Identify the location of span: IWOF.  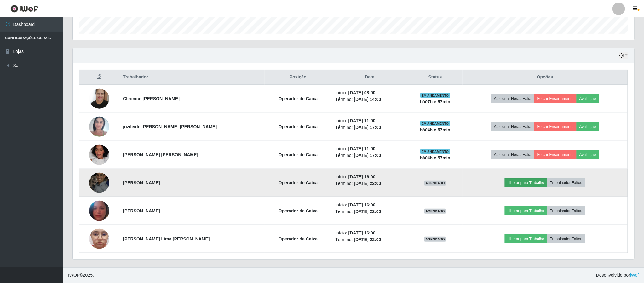
(74, 275).